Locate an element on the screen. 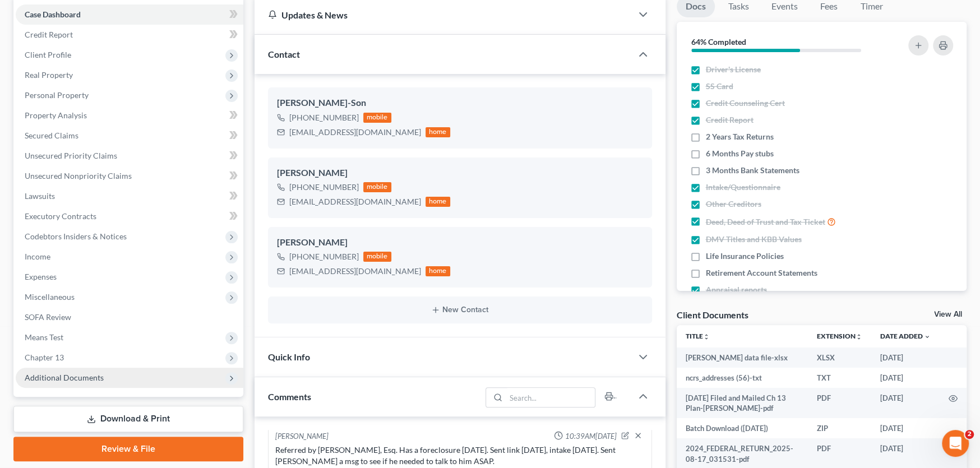 This screenshot has height=468, width=980. span: Contact is located at coordinates (284, 54).